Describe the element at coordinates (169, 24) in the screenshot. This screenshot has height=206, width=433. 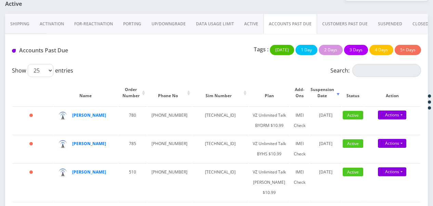
I see `a: UP/DOWNGRADE` at that location.